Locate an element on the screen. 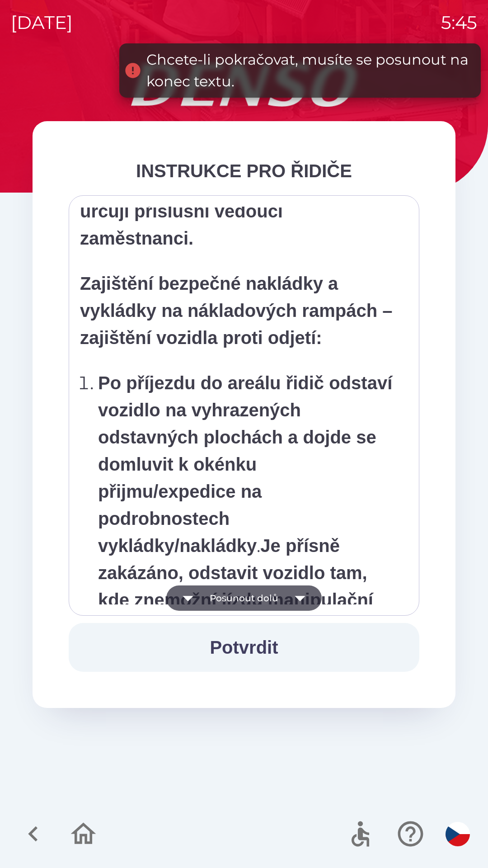  button: Potvrdit is located at coordinates (244, 647).